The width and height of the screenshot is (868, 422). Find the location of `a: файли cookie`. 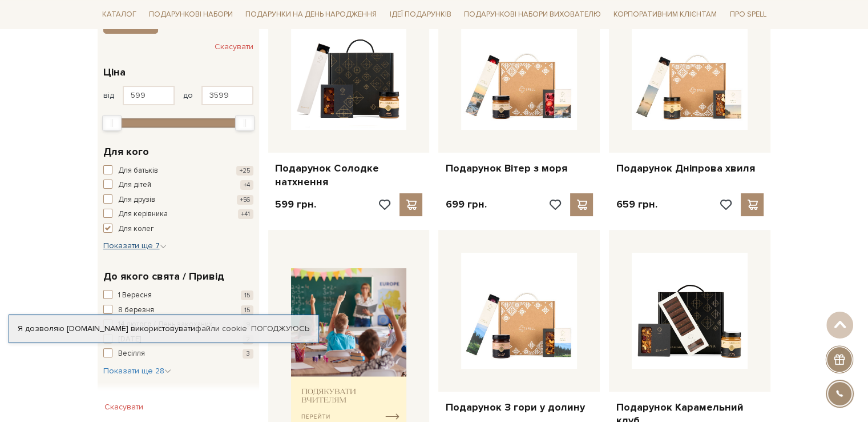

a: файли cookie is located at coordinates (221, 328).